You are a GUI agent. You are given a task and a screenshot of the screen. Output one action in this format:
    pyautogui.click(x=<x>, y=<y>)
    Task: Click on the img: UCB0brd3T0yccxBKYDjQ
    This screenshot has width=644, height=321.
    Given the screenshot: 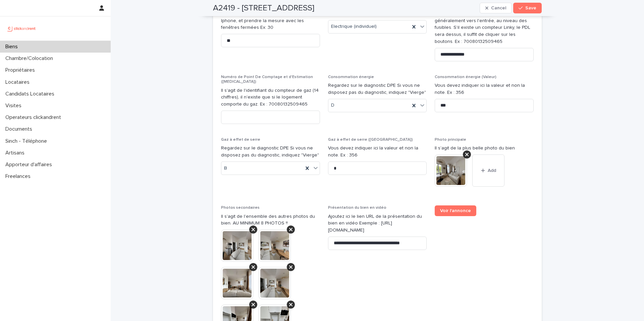 What is the action you would take?
    pyautogui.click(x=21, y=29)
    